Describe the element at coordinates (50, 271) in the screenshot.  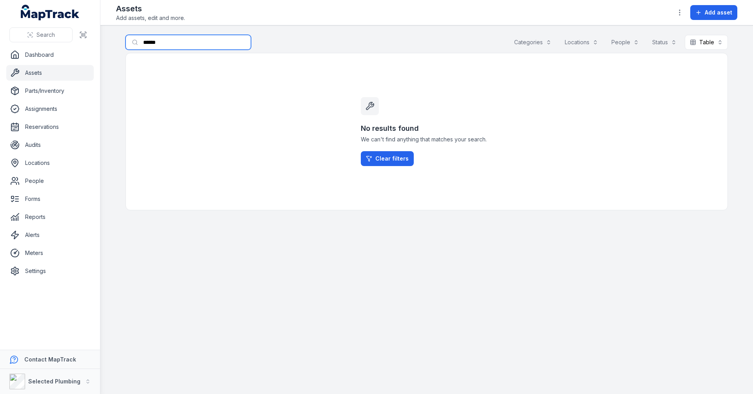
I see `a: Settings` at that location.